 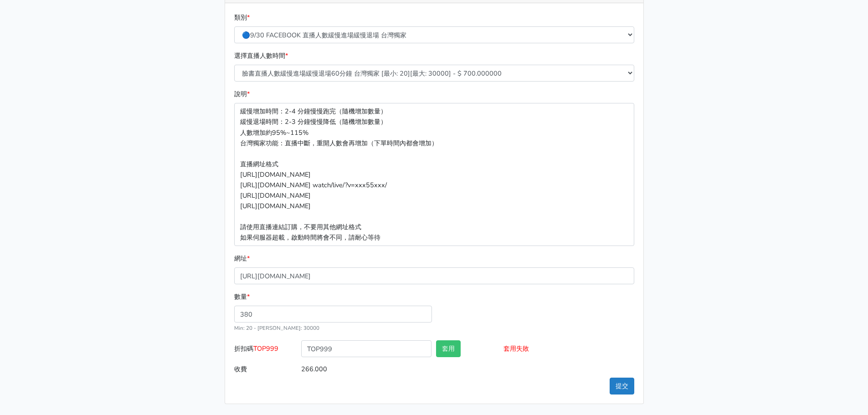 I want to click on label: 說明, so click(x=242, y=94).